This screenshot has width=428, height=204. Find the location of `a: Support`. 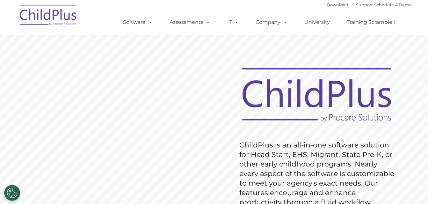

a: Support is located at coordinates (364, 5).